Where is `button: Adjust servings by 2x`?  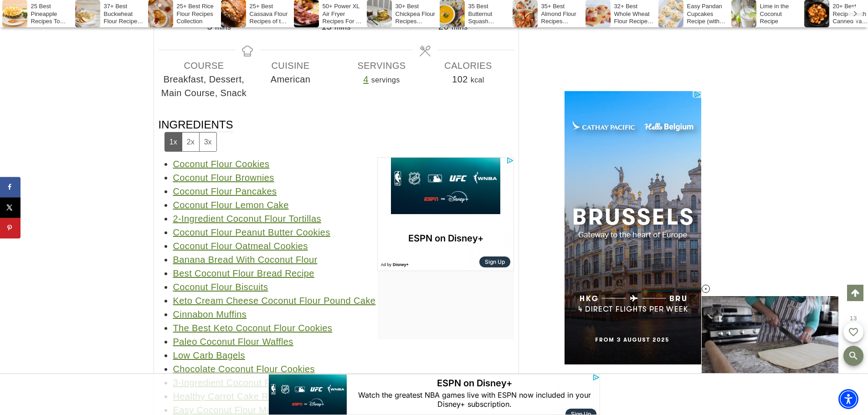
button: Adjust servings by 2x is located at coordinates (190, 142).